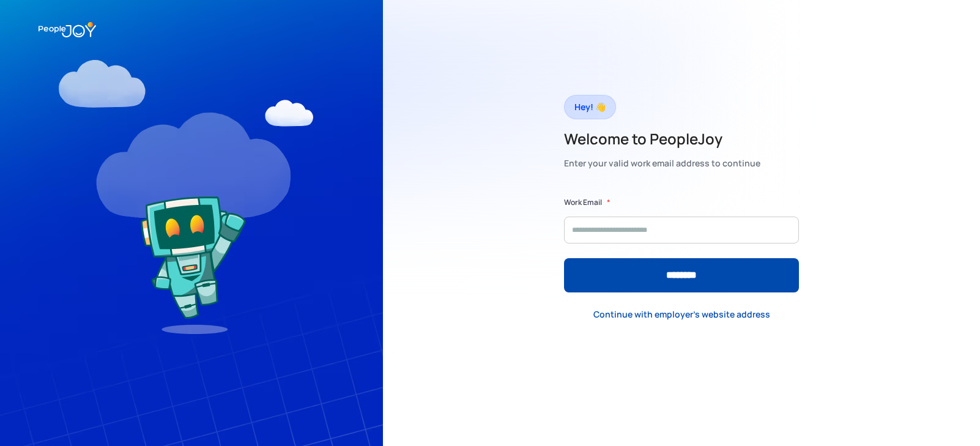 This screenshot has height=446, width=980. What do you see at coordinates (682, 314) in the screenshot?
I see `a: Continue with employer's website address` at bounding box center [682, 314].